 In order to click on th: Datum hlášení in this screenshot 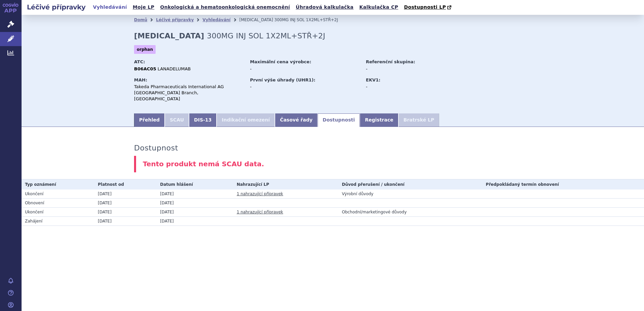, I will do `click(195, 185)`.